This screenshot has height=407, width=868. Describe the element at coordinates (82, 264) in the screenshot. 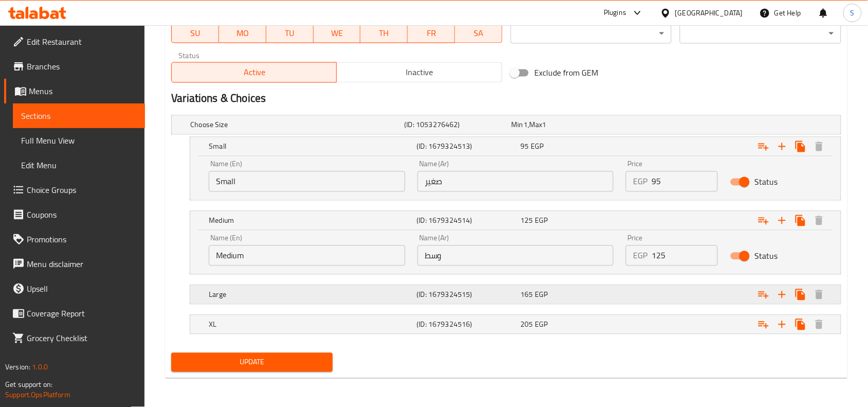

I see `span: Menu disclaimer` at that location.